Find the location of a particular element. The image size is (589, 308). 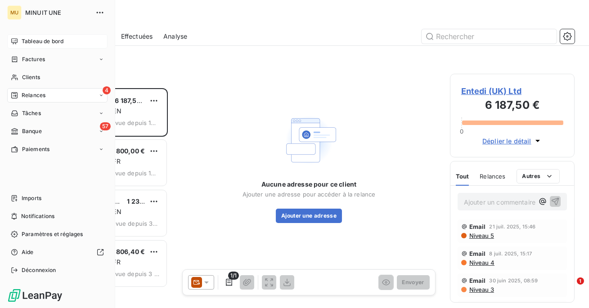

button: Déplier le détail is located at coordinates (512, 141).